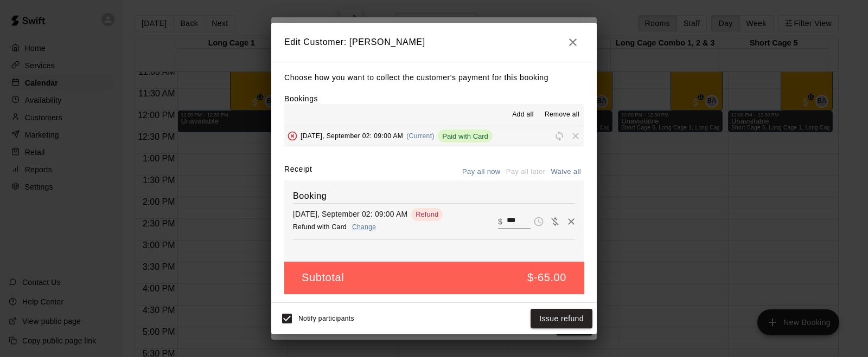 The image size is (868, 357). I want to click on span: Paid with Card, so click(465, 136).